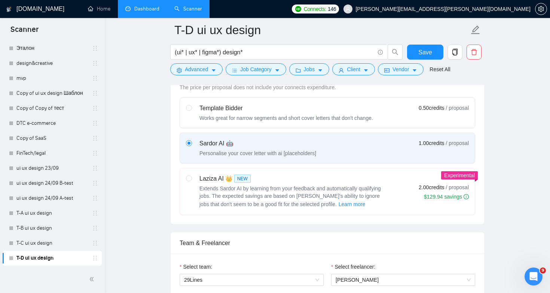 This screenshot has height=293, width=550. I want to click on button: search, so click(395, 52).